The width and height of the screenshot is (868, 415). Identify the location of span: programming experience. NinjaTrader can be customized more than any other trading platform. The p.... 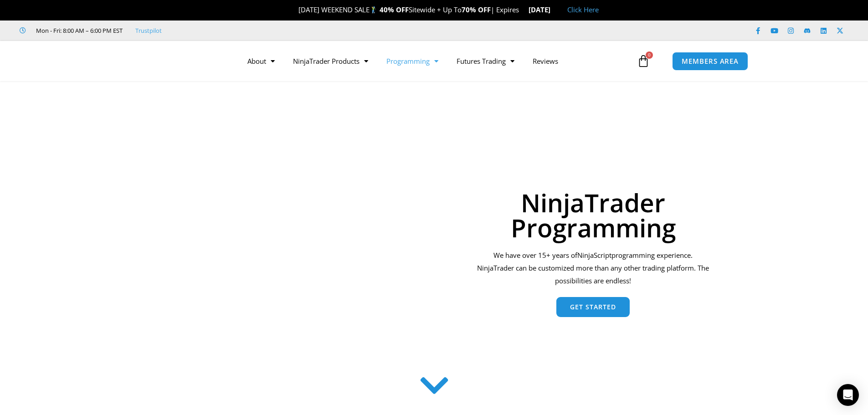
(593, 268).